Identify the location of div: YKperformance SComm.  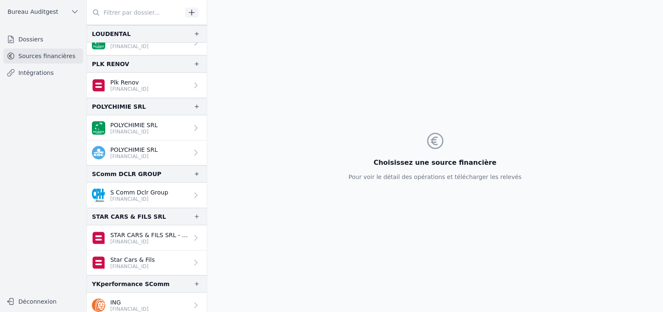
(131, 284).